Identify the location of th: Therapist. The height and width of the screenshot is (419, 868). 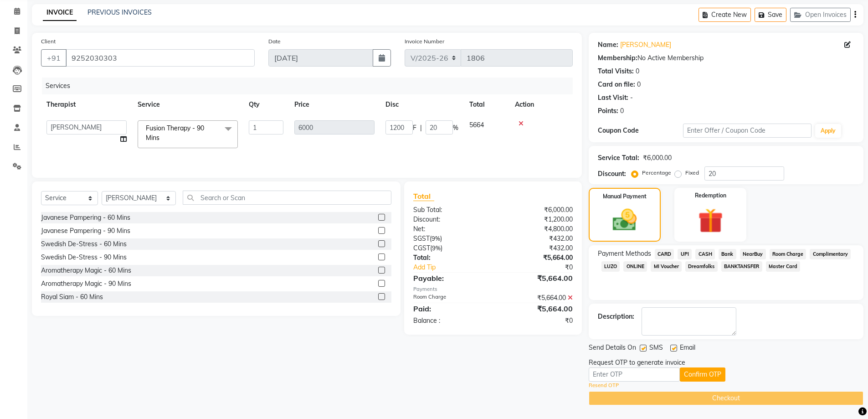
(86, 104).